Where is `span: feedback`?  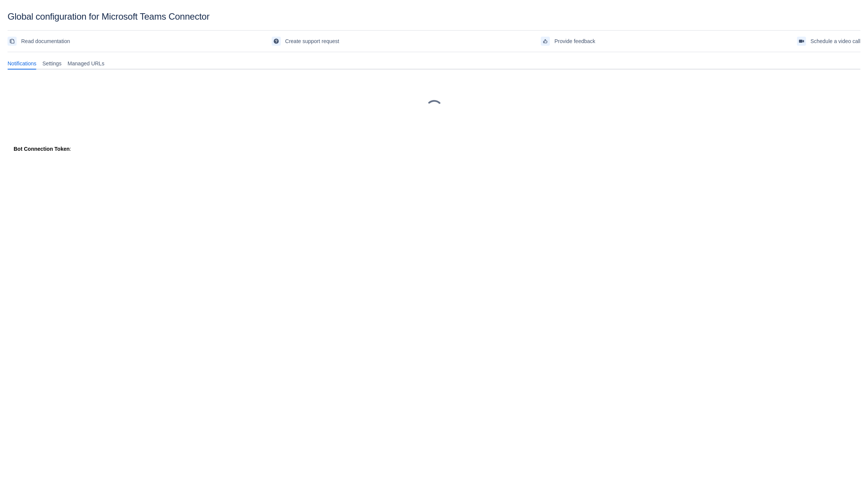
span: feedback is located at coordinates (545, 41).